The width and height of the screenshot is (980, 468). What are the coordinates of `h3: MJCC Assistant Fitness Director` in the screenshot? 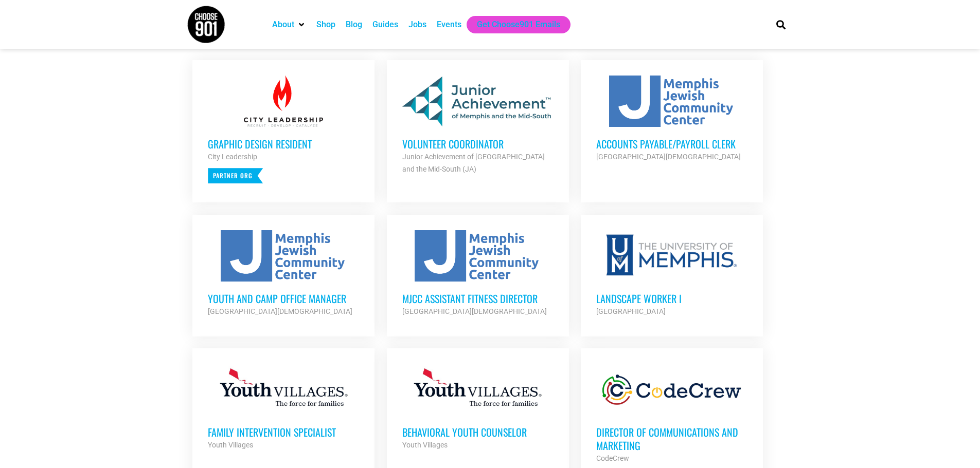 It's located at (478, 299).